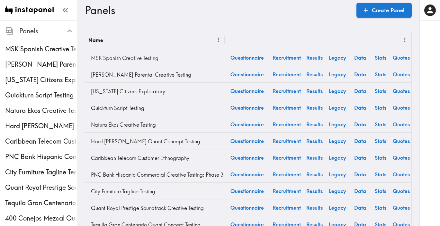 This screenshot has width=440, height=226. I want to click on div: Quant Royal Prestige Soundtrack Creative Testing, so click(41, 188).